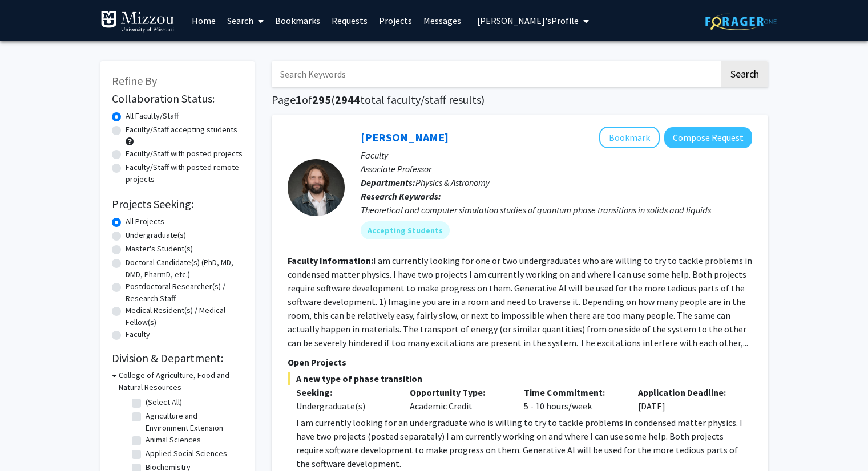  I want to click on div: 5 - 10 hours/week, so click(573, 399).